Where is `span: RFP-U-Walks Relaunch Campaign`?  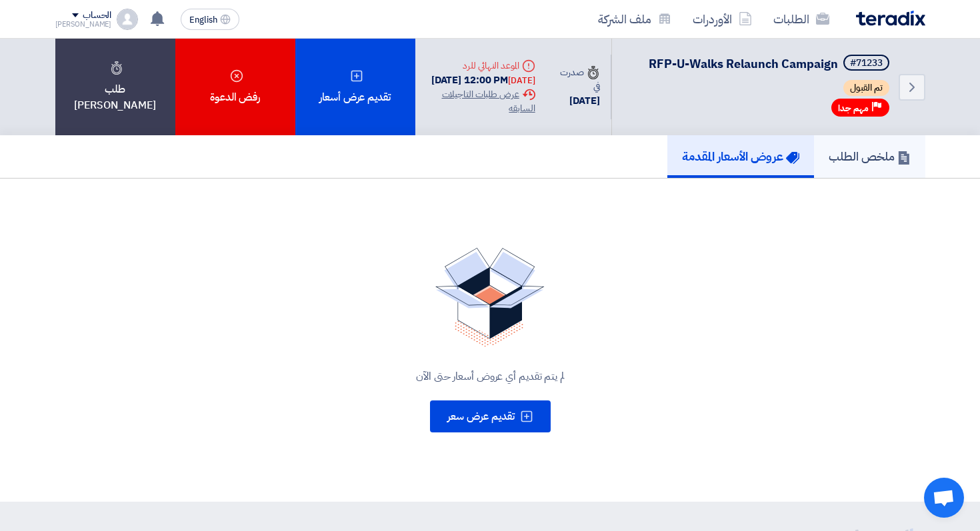
span: RFP-U-Walks Relaunch Campaign is located at coordinates (744, 63).